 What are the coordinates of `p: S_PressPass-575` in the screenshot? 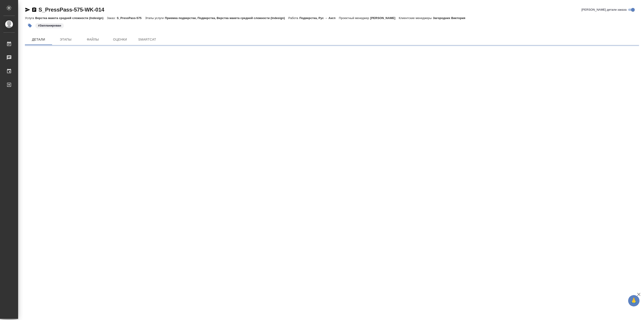 It's located at (131, 18).